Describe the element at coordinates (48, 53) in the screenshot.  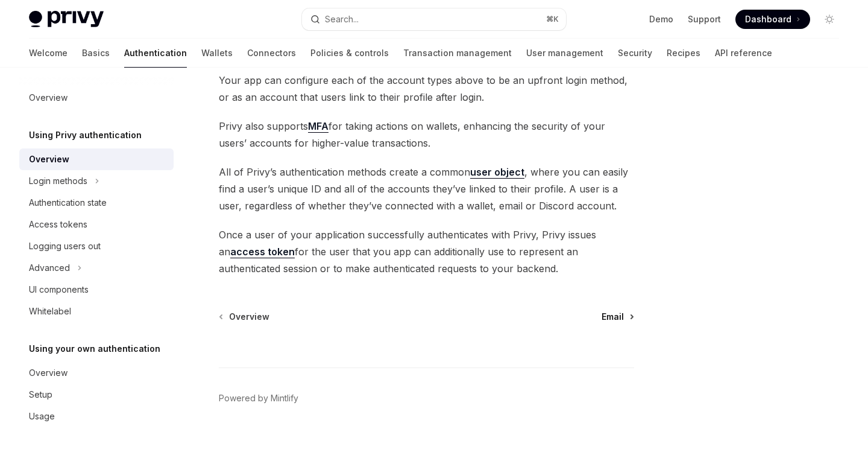
I see `a: Welcome` at that location.